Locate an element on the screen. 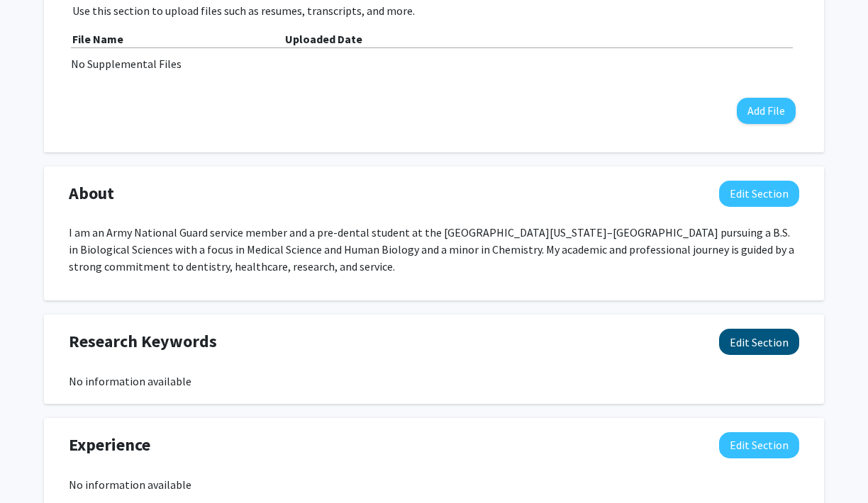  div: No Supplemental Files is located at coordinates (434, 64).